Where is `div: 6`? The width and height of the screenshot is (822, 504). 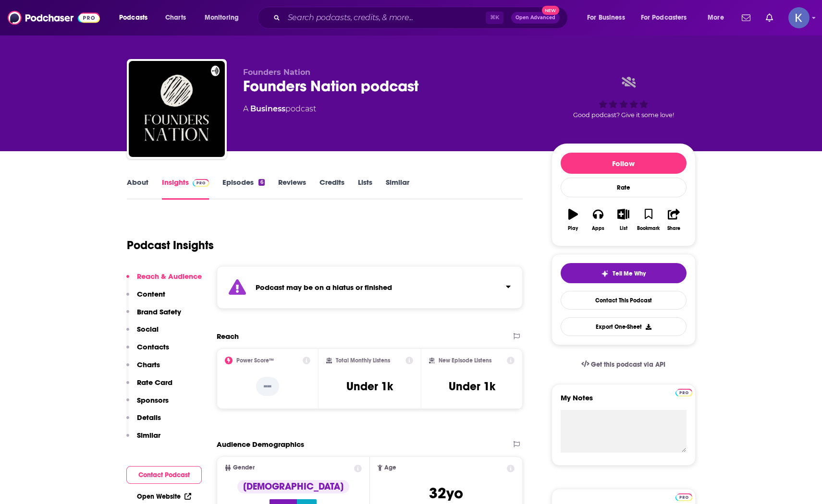 div: 6 is located at coordinates (261, 182).